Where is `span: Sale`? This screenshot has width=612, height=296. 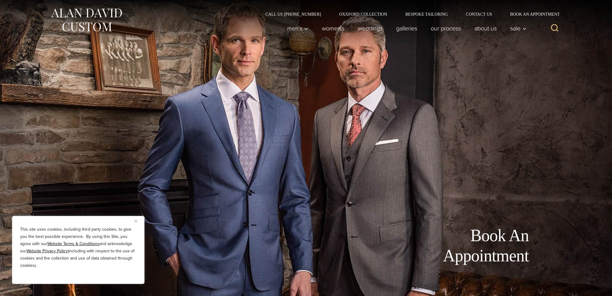 span: Sale is located at coordinates (518, 28).